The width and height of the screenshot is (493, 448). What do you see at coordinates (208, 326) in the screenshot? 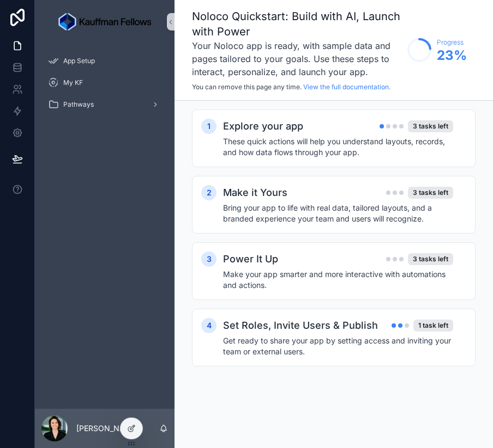
I see `div: 4` at bounding box center [208, 326].